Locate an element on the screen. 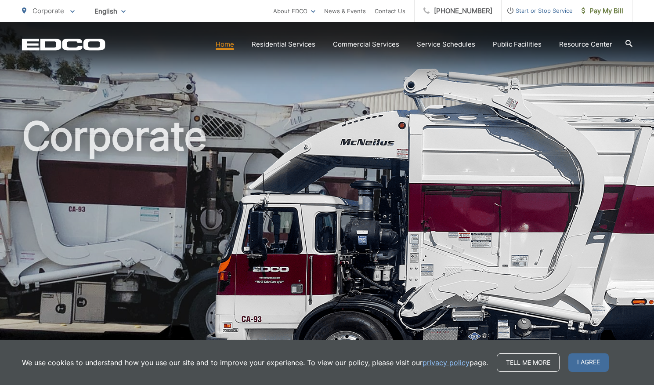  a: Residential Services is located at coordinates (283, 44).